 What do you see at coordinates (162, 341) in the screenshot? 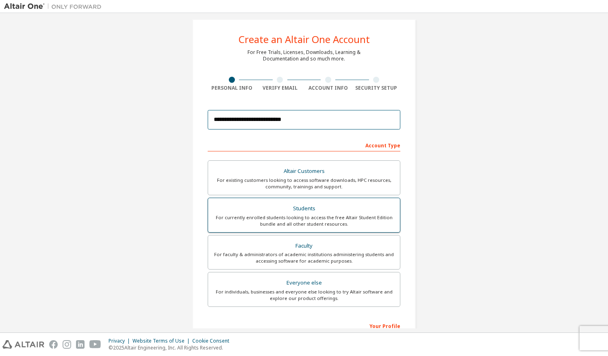
I see `div: Website Terms of Use` at bounding box center [162, 341].